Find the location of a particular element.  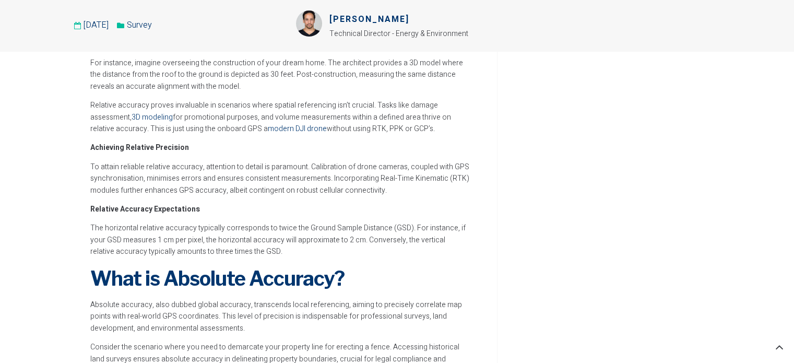

p: The horizontal relative accuracy typically corresponds to twice the Ground Sample Distance (GSD).... is located at coordinates (280, 240).